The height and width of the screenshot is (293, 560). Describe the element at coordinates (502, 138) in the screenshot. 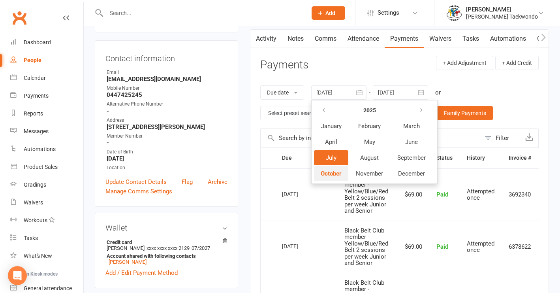

I see `div: Filter` at that location.